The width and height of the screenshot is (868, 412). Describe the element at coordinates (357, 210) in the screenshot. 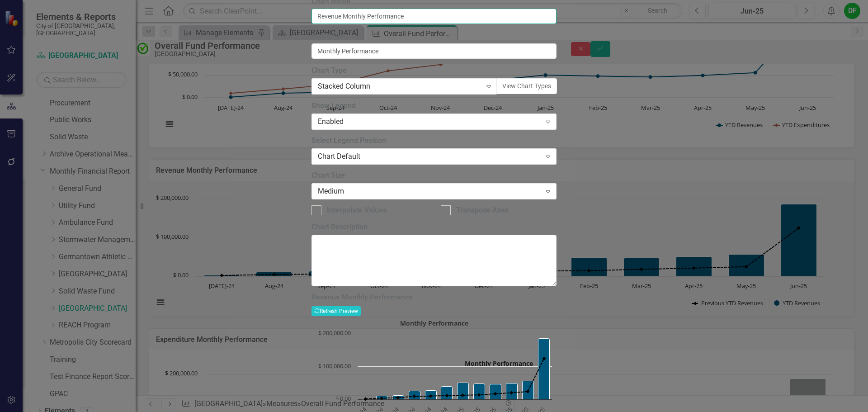

I see `div: Interpolate Values` at that location.